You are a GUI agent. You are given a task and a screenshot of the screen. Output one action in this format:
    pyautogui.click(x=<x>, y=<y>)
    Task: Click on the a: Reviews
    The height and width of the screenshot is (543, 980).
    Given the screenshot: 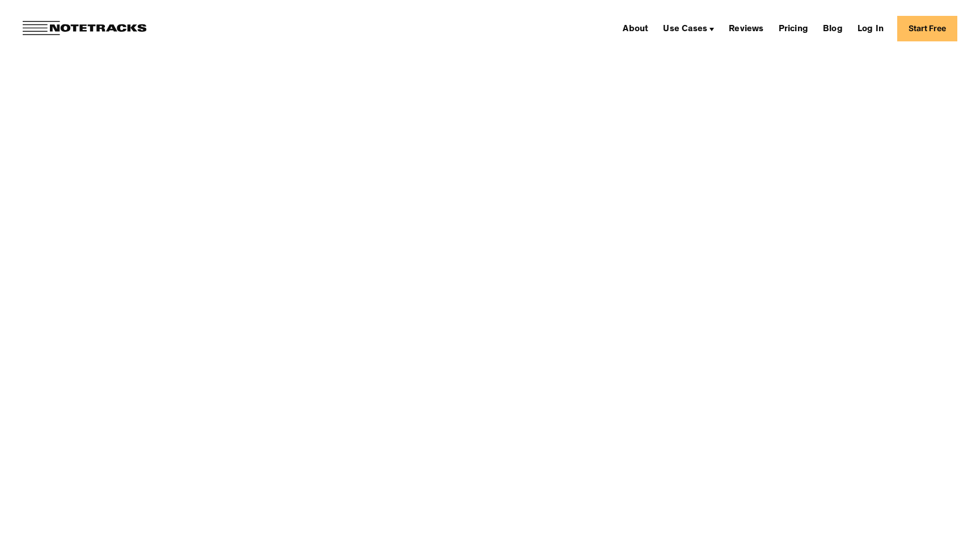 What is the action you would take?
    pyautogui.click(x=745, y=29)
    